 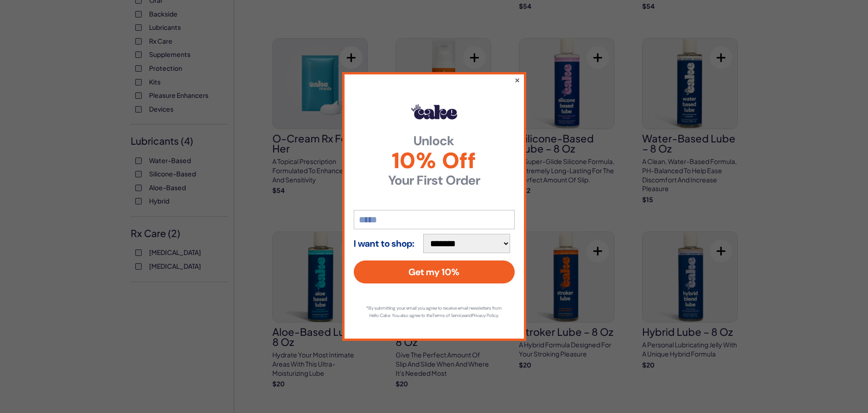 I want to click on strong: I want to shop:, so click(x=384, y=244).